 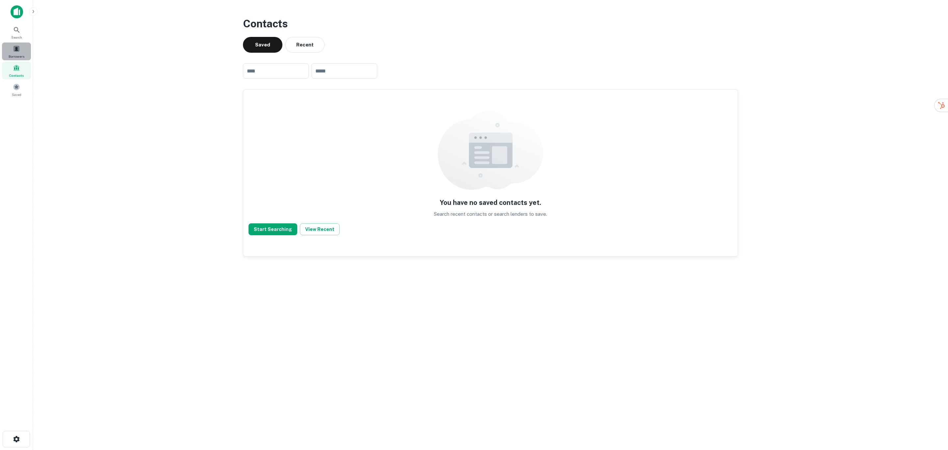 What do you see at coordinates (16, 75) in the screenshot?
I see `span: Contacts` at bounding box center [16, 75].